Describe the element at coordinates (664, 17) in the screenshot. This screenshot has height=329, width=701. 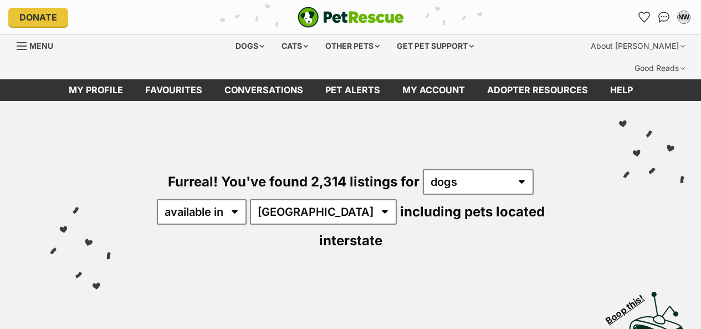
I see `ul: Account quick links` at that location.